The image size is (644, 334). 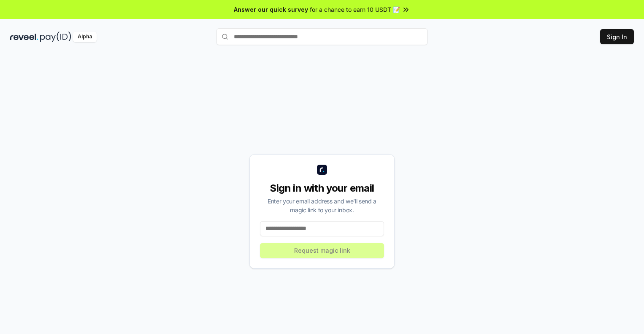 I want to click on span: Answer our quick survey, so click(x=271, y=9).